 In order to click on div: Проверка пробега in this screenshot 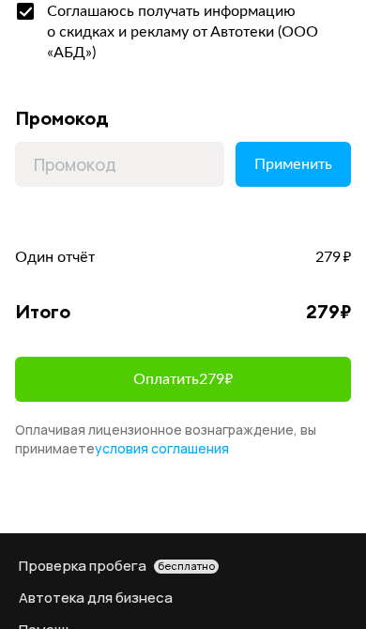, I will do `click(183, 566)`.